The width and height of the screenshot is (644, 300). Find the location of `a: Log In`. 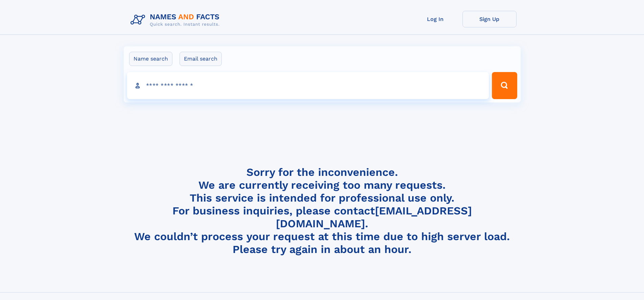

a: Log In is located at coordinates (435, 19).